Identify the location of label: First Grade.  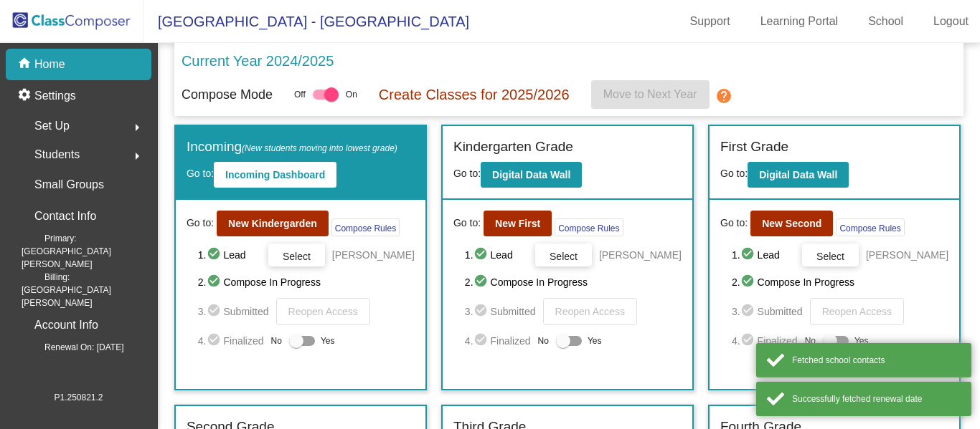
(753, 147).